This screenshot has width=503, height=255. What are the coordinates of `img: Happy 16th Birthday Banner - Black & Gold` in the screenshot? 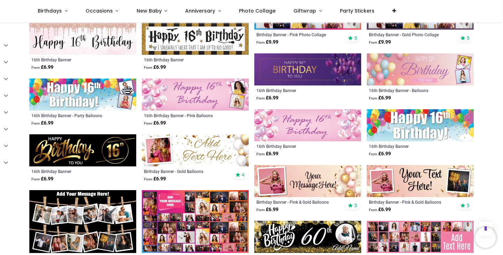 It's located at (83, 150).